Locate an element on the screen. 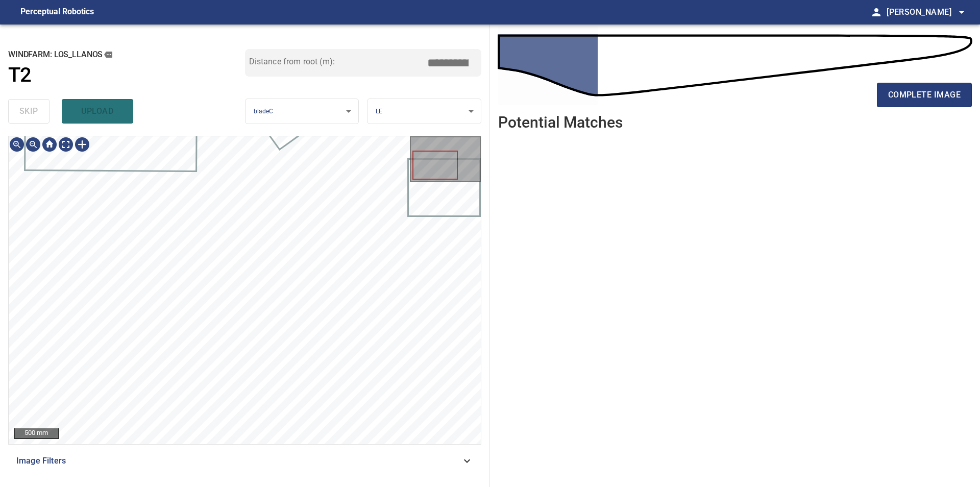 Image resolution: width=980 pixels, height=487 pixels. button: copy message details is located at coordinates (108, 54).